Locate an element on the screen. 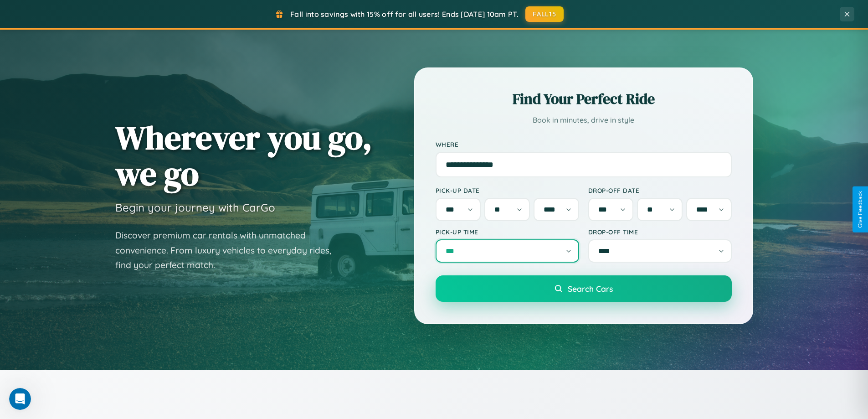 Image resolution: width=868 pixels, height=419 pixels. label: Pick-up Time is located at coordinates (507, 231).